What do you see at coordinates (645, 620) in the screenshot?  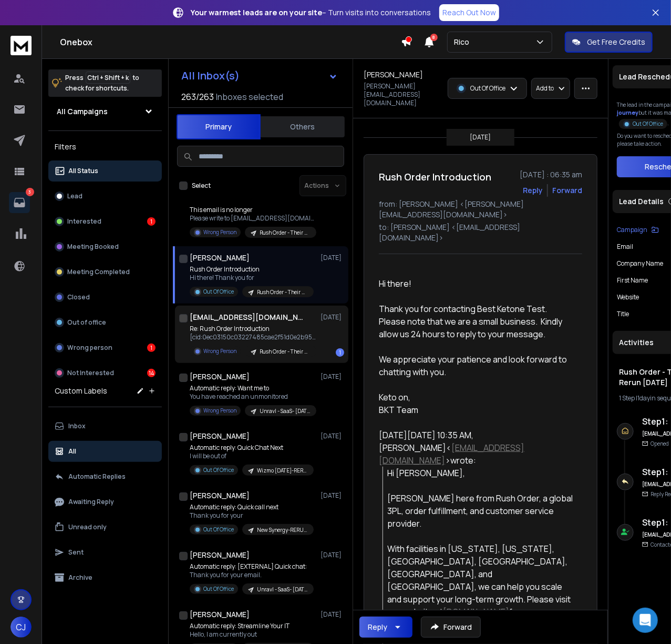 I see `div: Open Intercom Messenger` at bounding box center [645, 620].